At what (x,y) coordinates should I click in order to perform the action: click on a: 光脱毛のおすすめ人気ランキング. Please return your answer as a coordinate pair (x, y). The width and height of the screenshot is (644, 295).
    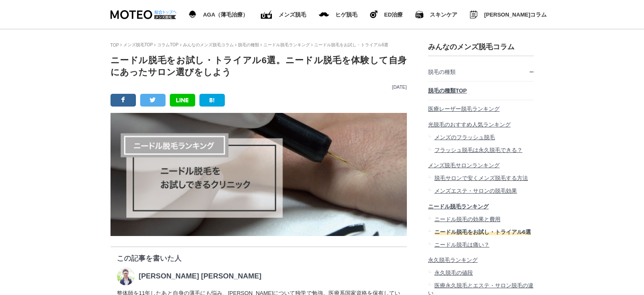
    Looking at the image, I should click on (481, 123).